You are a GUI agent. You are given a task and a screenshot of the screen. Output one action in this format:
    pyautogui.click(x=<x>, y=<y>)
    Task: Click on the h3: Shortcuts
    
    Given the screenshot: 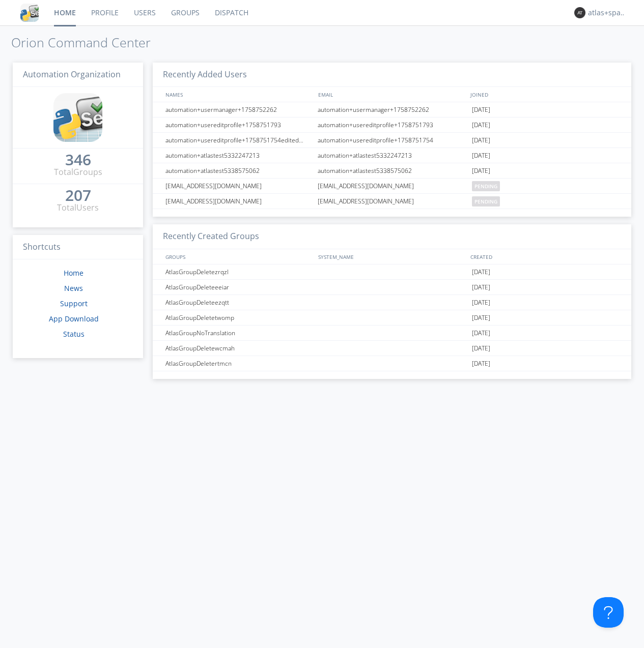 What is the action you would take?
    pyautogui.click(x=78, y=247)
    